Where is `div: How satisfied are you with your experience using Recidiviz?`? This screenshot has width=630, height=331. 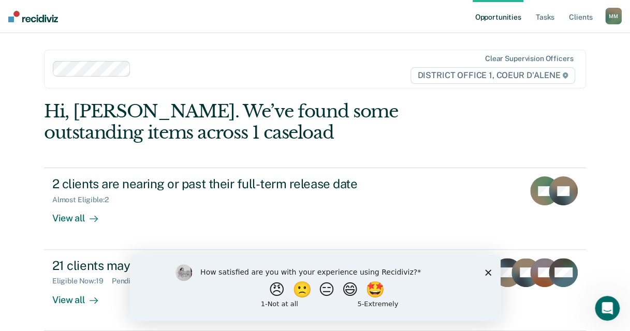 div: How satisfied are you with your experience using Recidiviz? is located at coordinates (190, 18).